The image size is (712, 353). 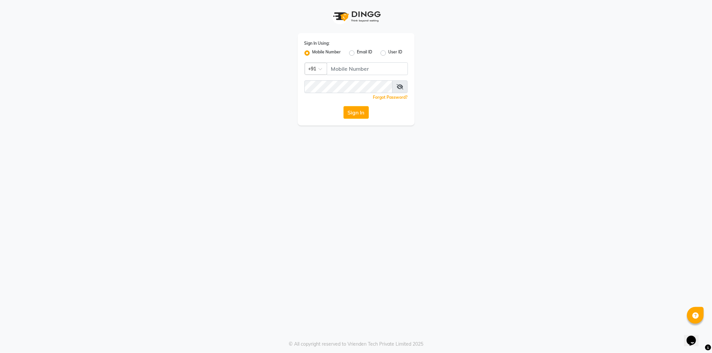 What do you see at coordinates (317, 43) in the screenshot?
I see `label: Sign In Using:` at bounding box center [317, 43].